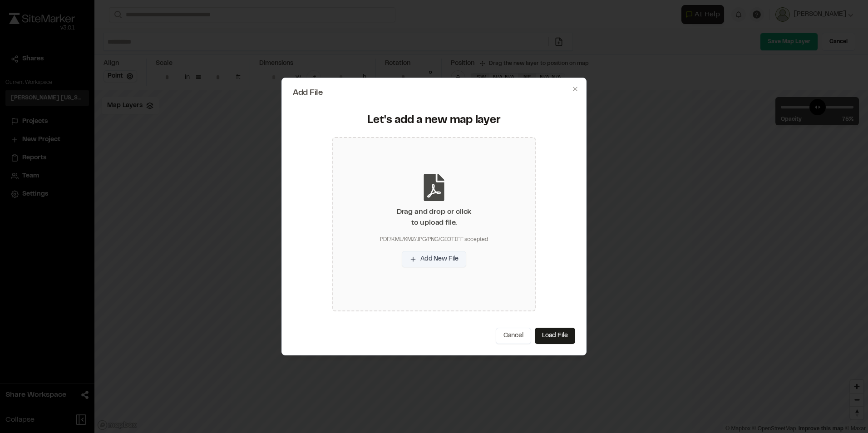 The height and width of the screenshot is (433, 868). Describe the element at coordinates (434, 93) in the screenshot. I see `h2: Add File` at that location.